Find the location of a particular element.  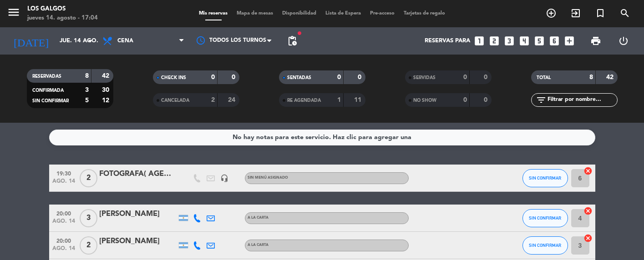

span: Sin menú asignado is located at coordinates (268, 177).